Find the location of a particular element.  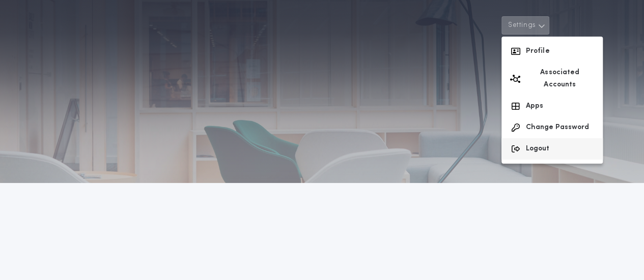

button: Logout is located at coordinates (552, 149).